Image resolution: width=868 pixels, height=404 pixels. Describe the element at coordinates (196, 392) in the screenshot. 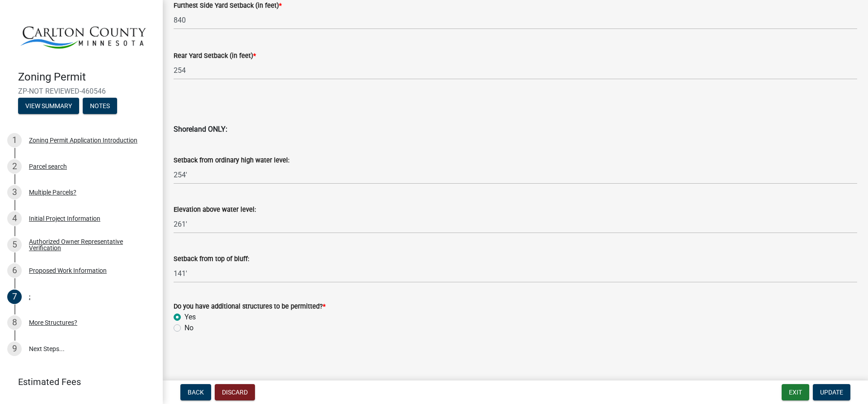

I see `span: Back` at that location.